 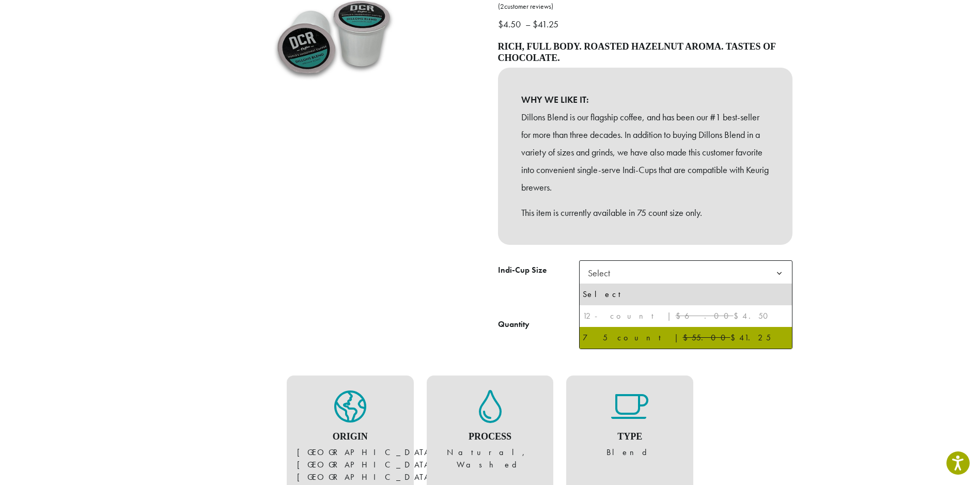 I want to click on span: 2, so click(x=502, y=6).